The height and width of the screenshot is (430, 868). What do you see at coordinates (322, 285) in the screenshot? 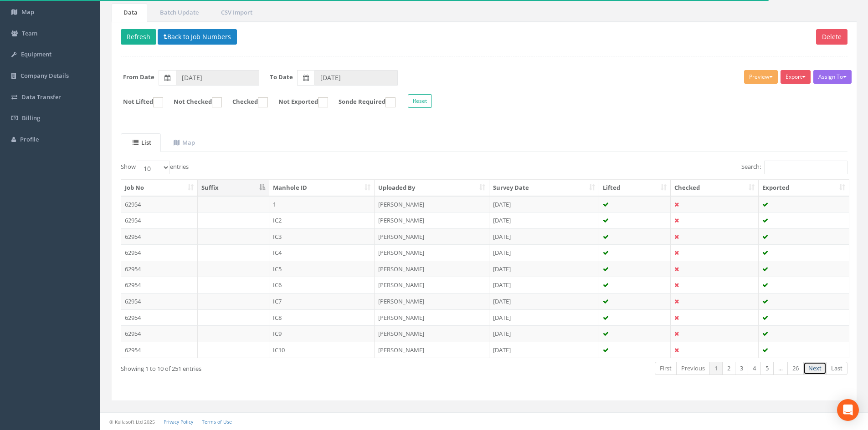
I see `td: IC6` at bounding box center [322, 285].